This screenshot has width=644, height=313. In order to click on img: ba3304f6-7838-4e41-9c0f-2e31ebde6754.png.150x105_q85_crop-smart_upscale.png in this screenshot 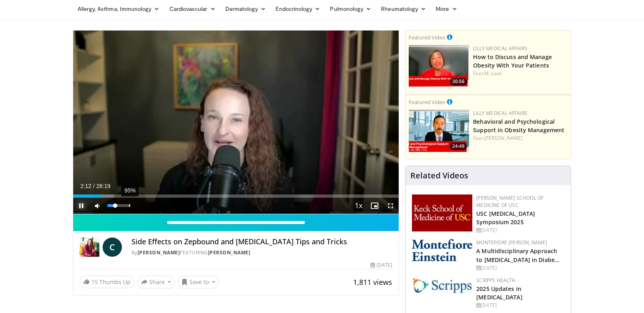, I will do `click(439, 130)`.